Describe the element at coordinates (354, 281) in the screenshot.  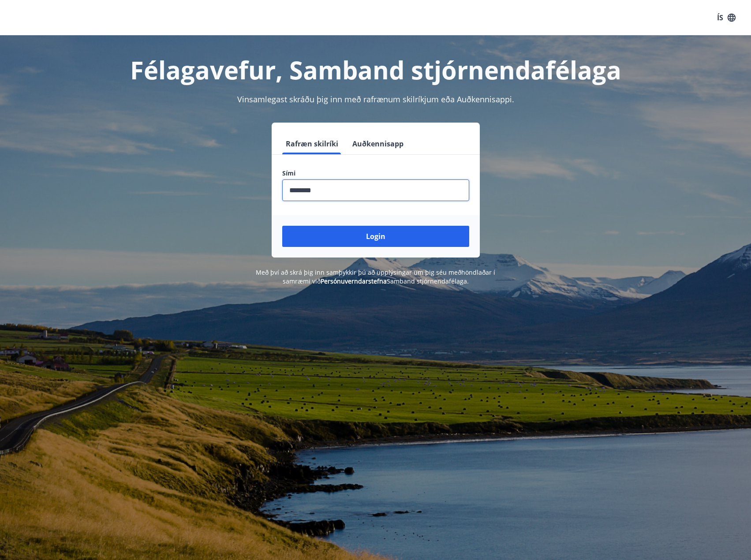
I see `a: Persónuverndarstefna` at that location.